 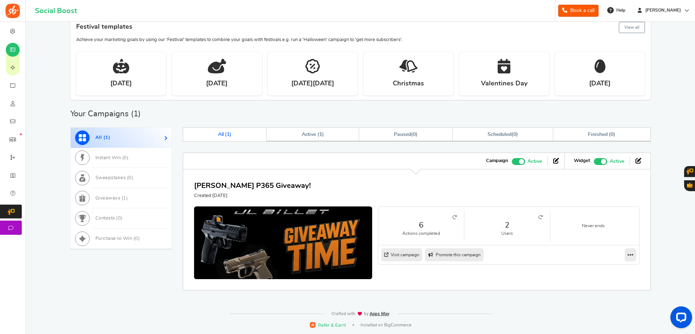 What do you see at coordinates (599, 161) in the screenshot?
I see `li: Widget activated` at bounding box center [599, 161].